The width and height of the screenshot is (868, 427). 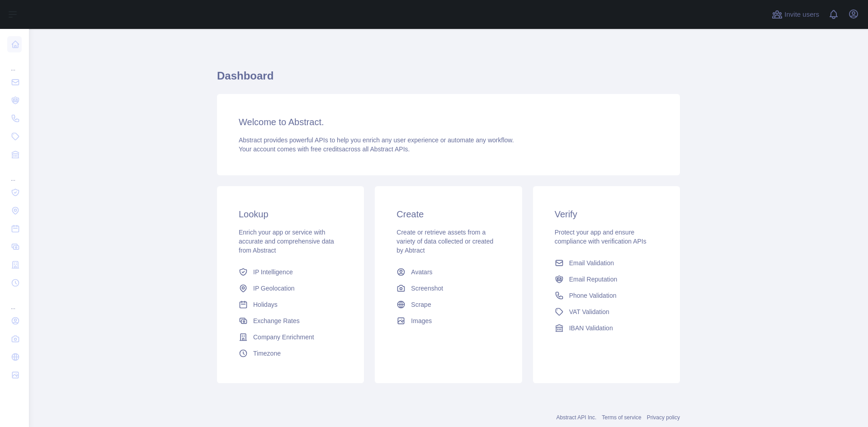 I want to click on span: Enrich your app or service with accurate and comprehensive data from Abstract, so click(x=286, y=241).